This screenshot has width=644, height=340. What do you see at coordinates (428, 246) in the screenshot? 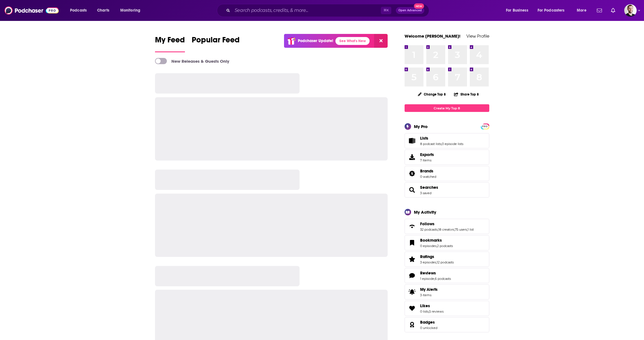
I see `a: 0 episodes` at bounding box center [428, 246].